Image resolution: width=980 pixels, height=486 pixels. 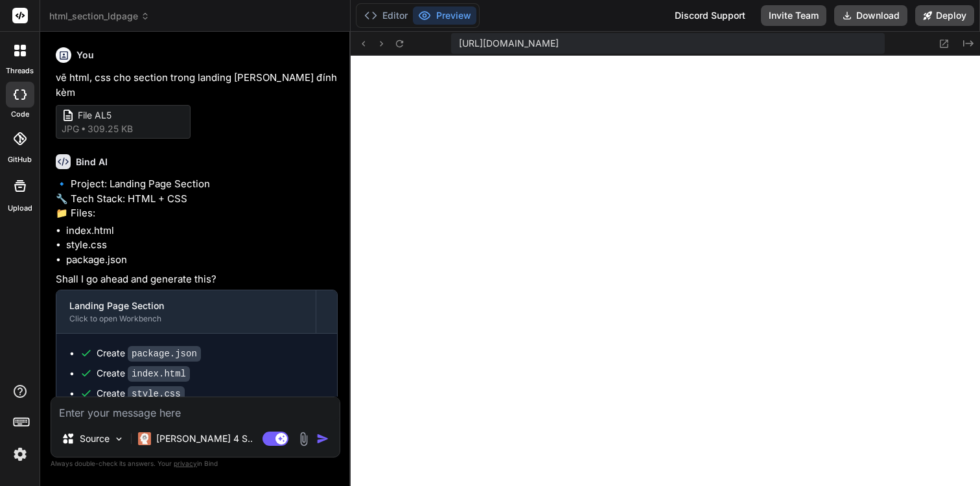 What do you see at coordinates (186, 312) in the screenshot?
I see `button: Landing Page SectionClick to open Workbench` at bounding box center [186, 312].